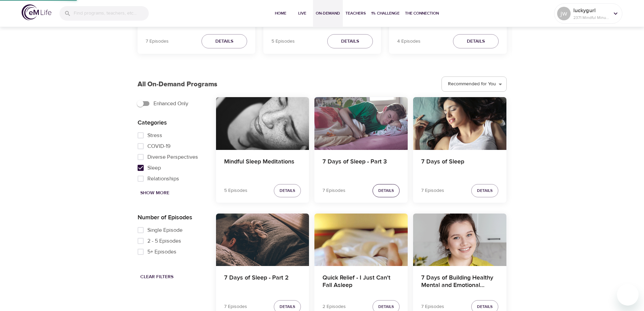  What do you see at coordinates (591, 10) in the screenshot?
I see `p: luckygurl` at bounding box center [591, 10].